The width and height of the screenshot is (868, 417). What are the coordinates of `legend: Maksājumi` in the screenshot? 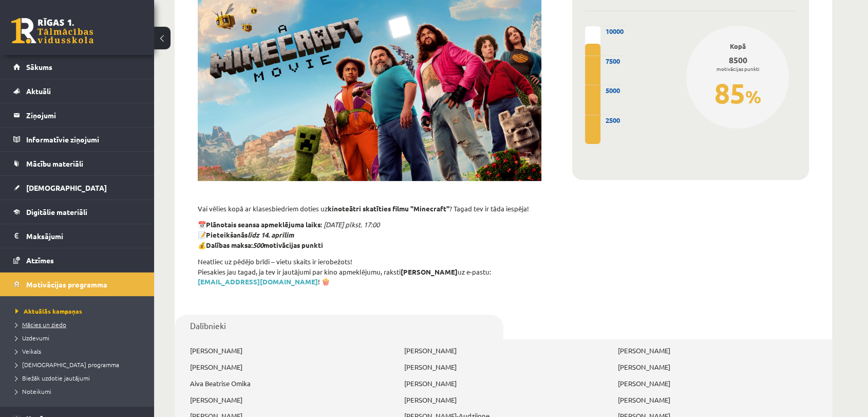 It's located at (84, 236).